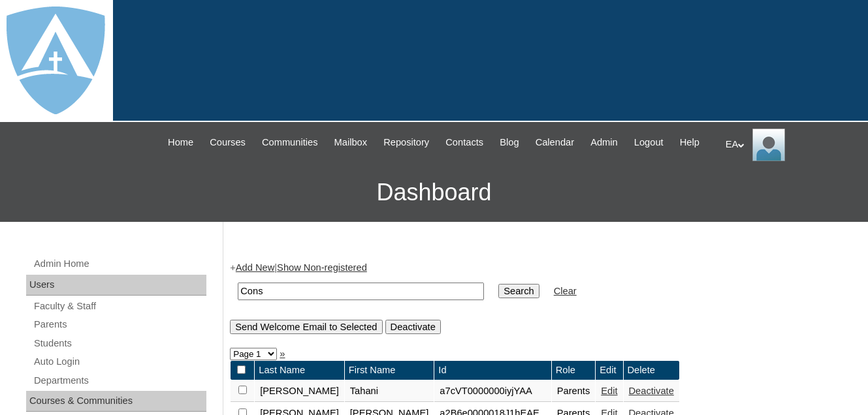 This screenshot has width=868, height=415. What do you see at coordinates (434, 193) in the screenshot?
I see `h3: Dashboard` at bounding box center [434, 193].